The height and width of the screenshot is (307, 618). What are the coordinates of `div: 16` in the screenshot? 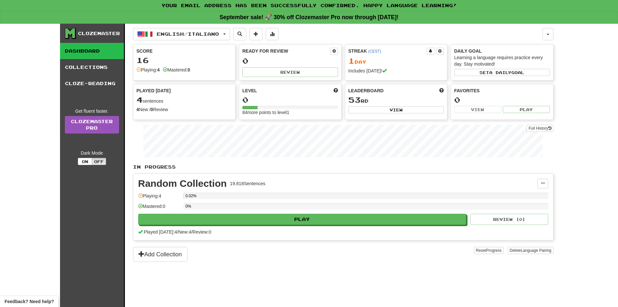 It's located at (184, 60).